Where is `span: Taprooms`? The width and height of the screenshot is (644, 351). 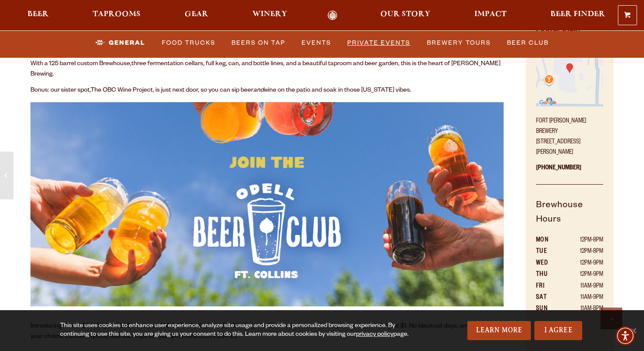
span: Taprooms is located at coordinates (117, 14).